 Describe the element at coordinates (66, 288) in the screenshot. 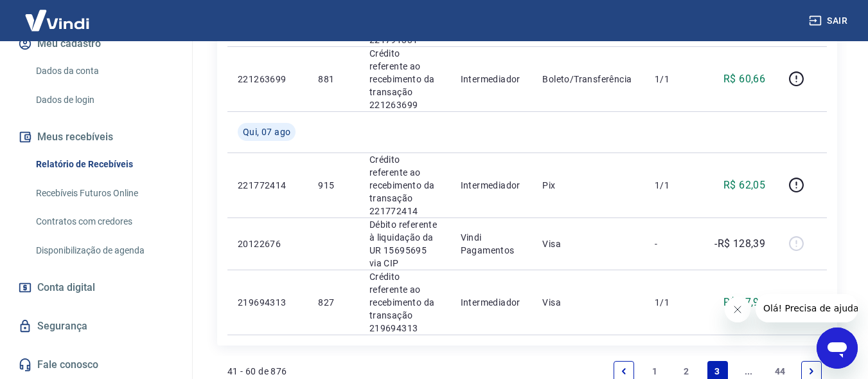

I see `span: Conta digital` at that location.